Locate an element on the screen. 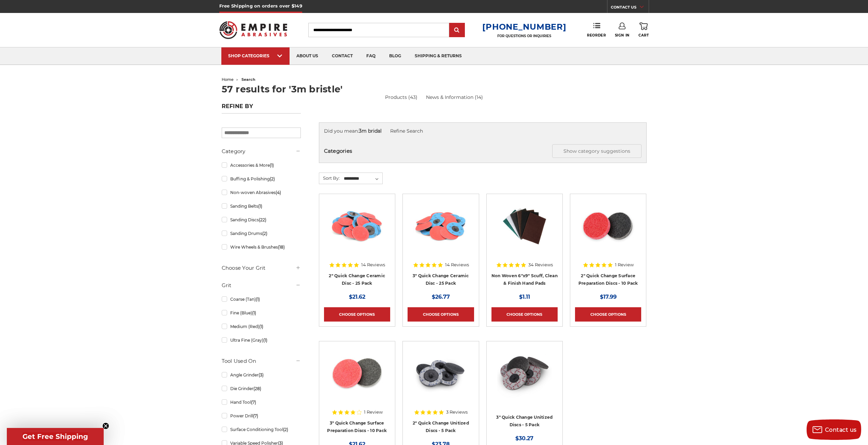  img: Non Woven 6"x9" Scuff, Clean & Finish Hand Pads is located at coordinates (525, 226).